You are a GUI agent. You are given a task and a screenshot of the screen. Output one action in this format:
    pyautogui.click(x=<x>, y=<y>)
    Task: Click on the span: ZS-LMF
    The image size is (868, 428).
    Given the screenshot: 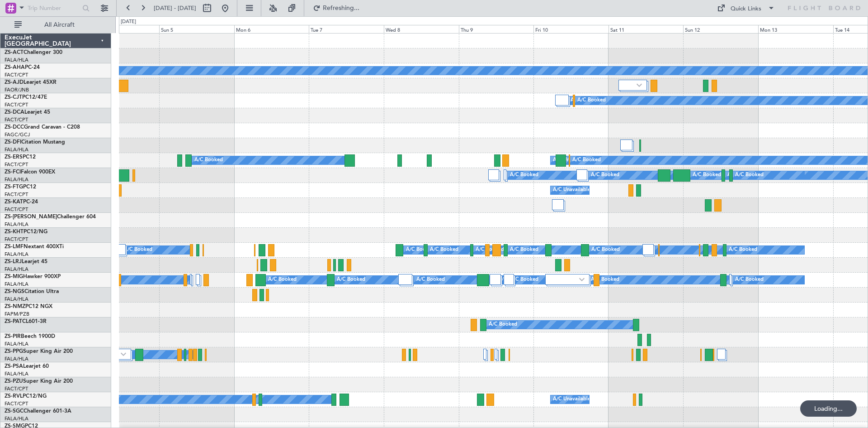 What is the action you would take?
    pyautogui.click(x=14, y=247)
    